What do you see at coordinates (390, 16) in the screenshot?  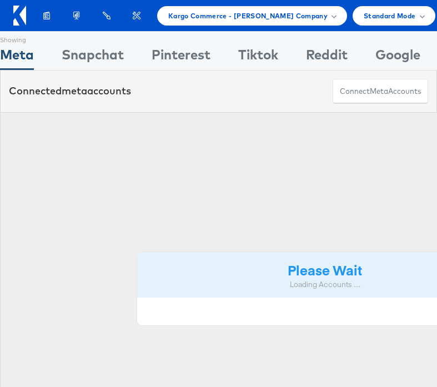 I see `span: Standard Mode` at bounding box center [390, 16].